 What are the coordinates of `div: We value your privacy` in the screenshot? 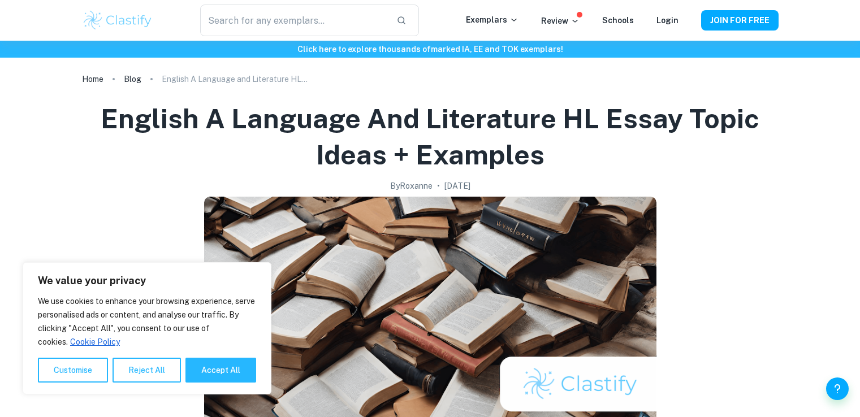 It's located at (147, 329).